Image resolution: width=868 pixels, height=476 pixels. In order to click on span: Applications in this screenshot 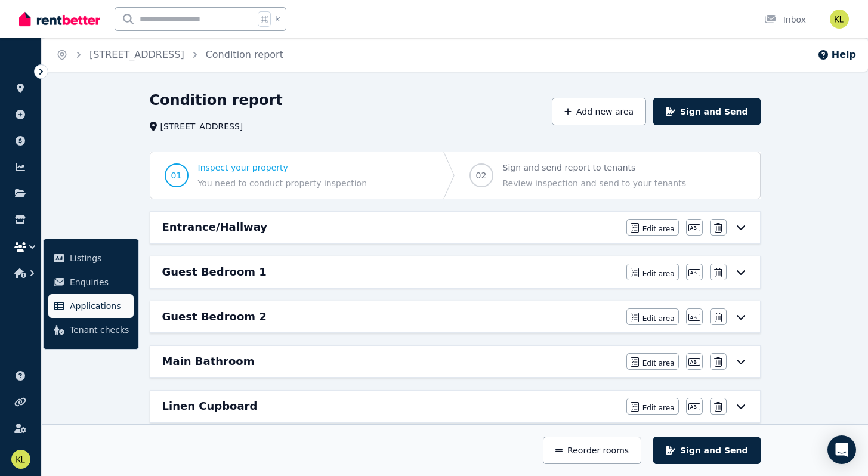, I will do `click(99, 306)`.